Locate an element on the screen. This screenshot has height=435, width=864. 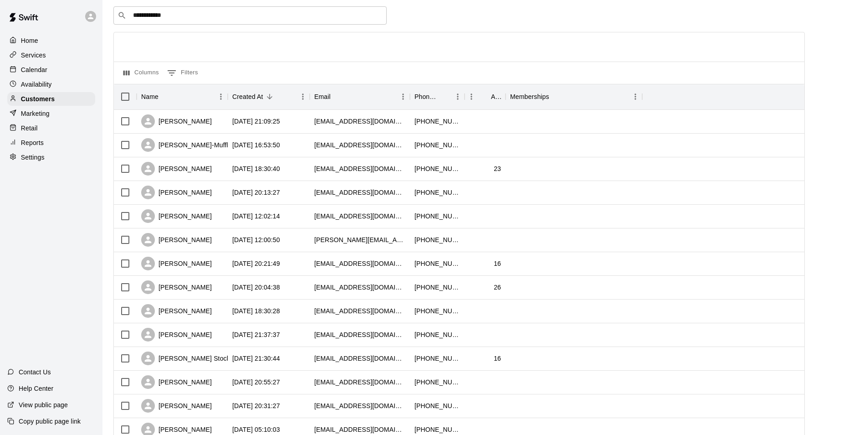
div: +12145427137 is located at coordinates (437, 405).